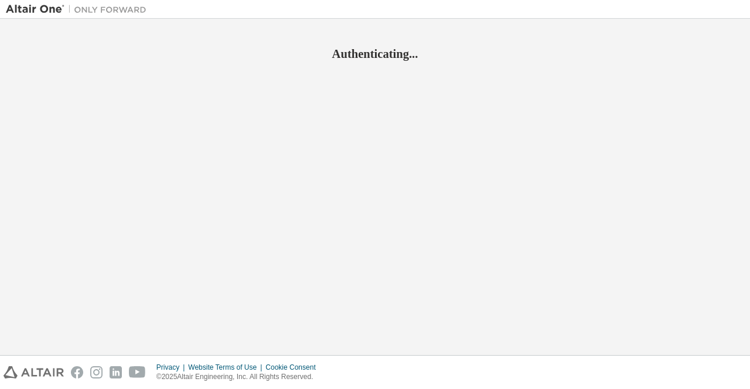 This screenshot has height=389, width=750. I want to click on div: Cookie Consent, so click(293, 368).